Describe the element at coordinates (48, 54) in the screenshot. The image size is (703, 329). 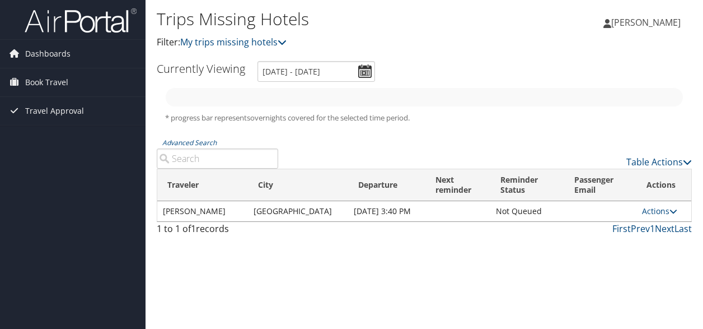
I see `span: Dashboards` at that location.